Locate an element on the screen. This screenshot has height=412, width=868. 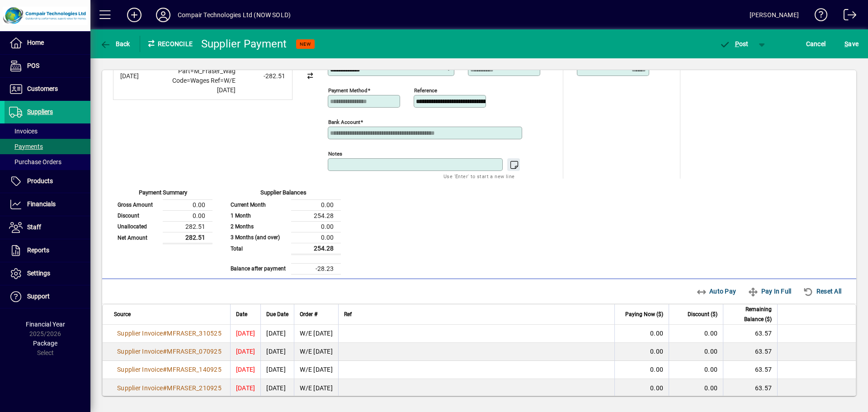
span: Discount ($) is located at coordinates (702, 314).